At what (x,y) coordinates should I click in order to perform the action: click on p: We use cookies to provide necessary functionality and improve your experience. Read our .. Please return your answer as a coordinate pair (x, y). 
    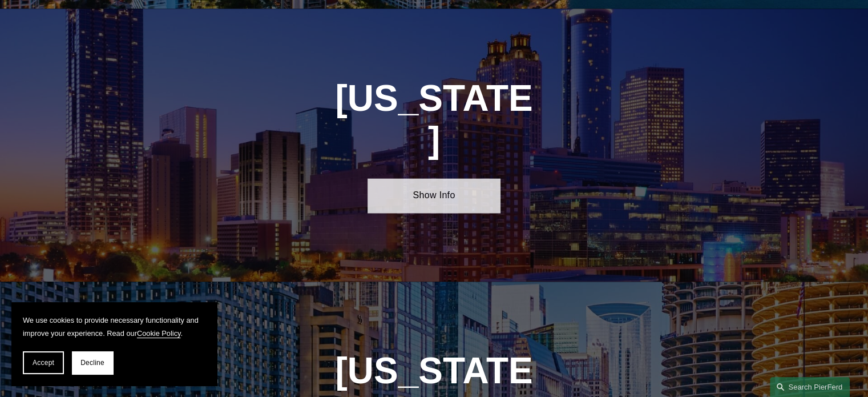
    Looking at the image, I should click on (114, 327).